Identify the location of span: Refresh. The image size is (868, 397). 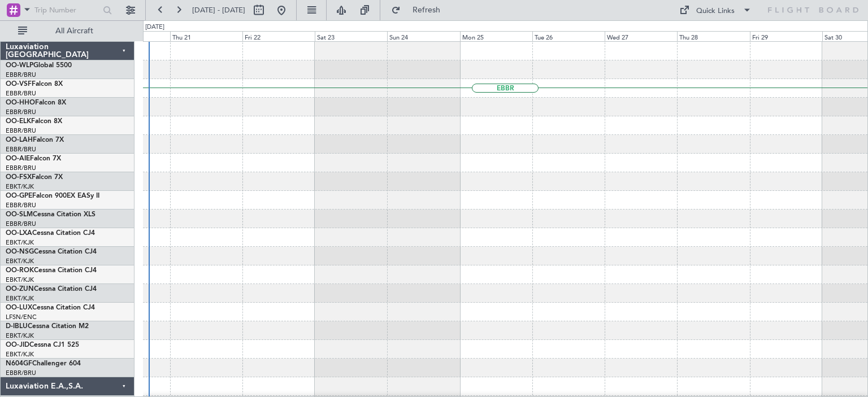
(426, 10).